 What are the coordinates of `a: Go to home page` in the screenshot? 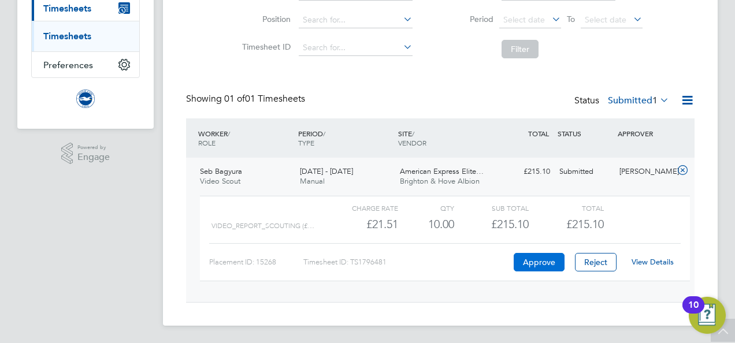 It's located at (86, 99).